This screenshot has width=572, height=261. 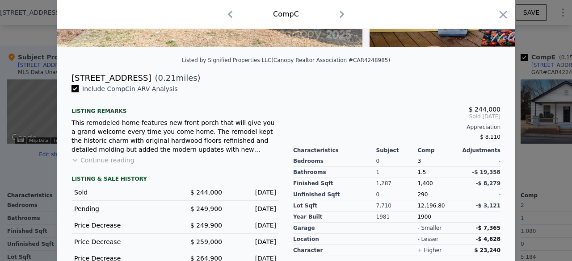 I want to click on div: LISTING & SALE HISTORY, so click(x=175, y=180).